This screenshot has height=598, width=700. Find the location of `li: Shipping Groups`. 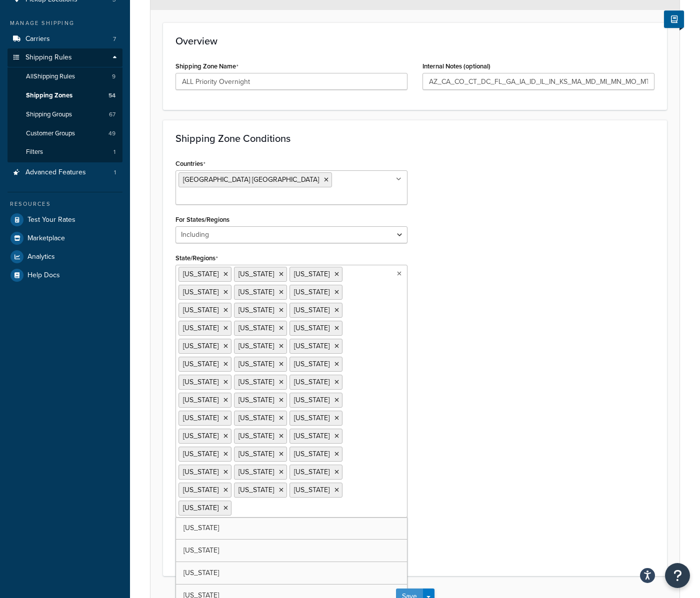

li: Shipping Groups is located at coordinates (65, 114).